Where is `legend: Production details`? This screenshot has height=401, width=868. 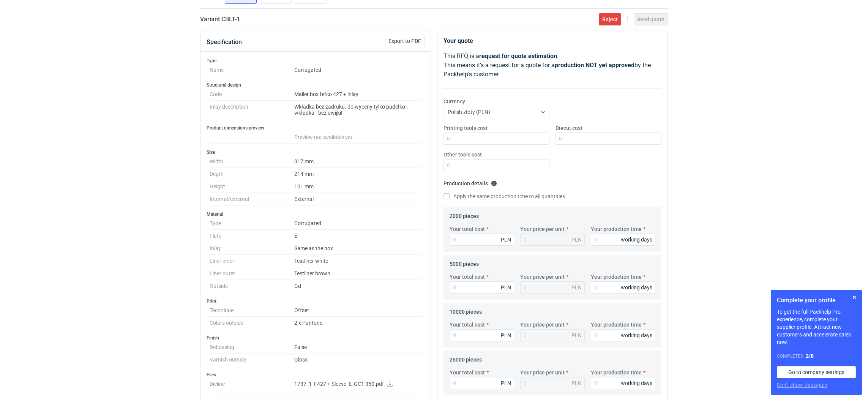 legend: Production details is located at coordinates (470, 182).